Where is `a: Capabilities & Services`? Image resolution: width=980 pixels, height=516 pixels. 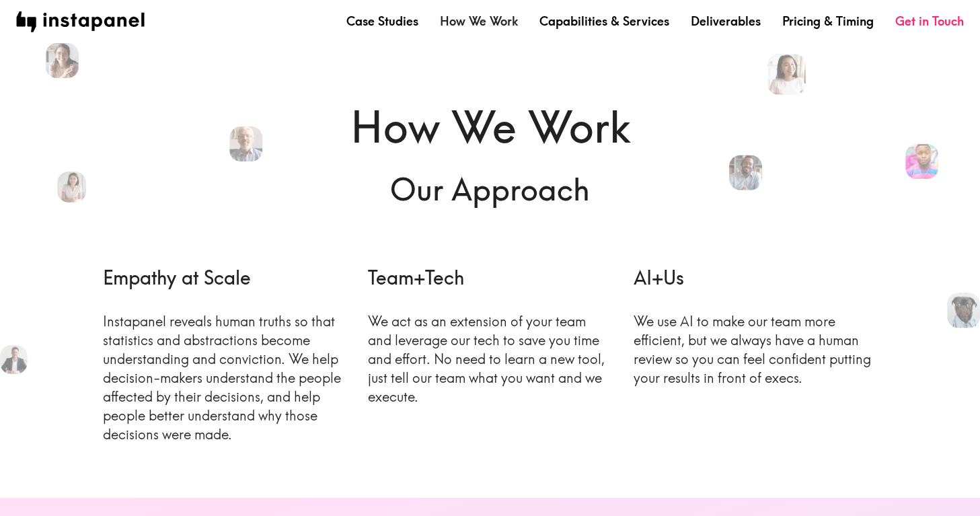
a: Capabilities & Services is located at coordinates (604, 21).